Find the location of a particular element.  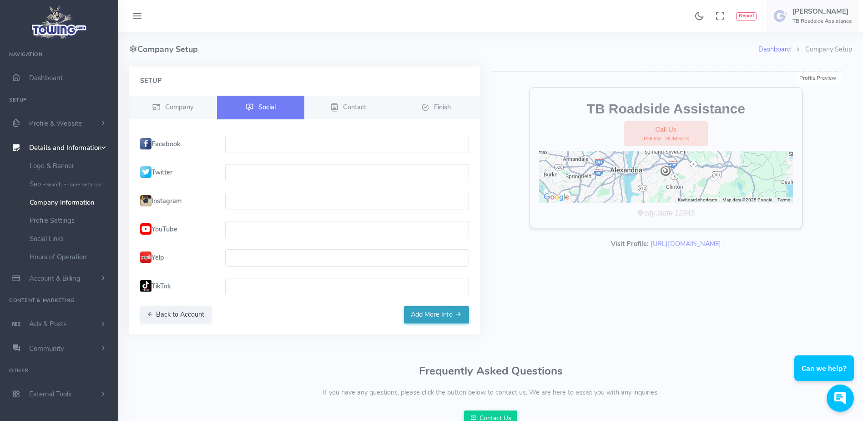

label: YouTube is located at coordinates (177, 229).